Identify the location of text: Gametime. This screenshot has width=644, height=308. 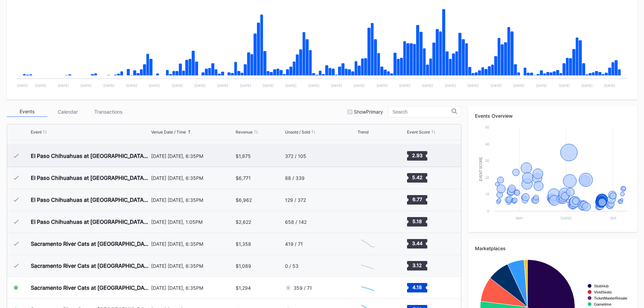
(603, 304).